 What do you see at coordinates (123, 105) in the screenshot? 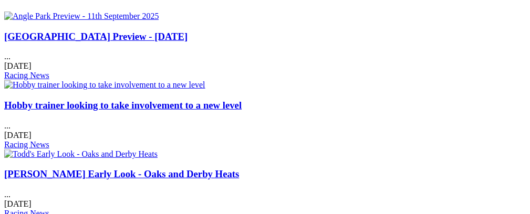
I see `a: Hobby trainer looking to take involvement to a new level` at bounding box center [123, 105].